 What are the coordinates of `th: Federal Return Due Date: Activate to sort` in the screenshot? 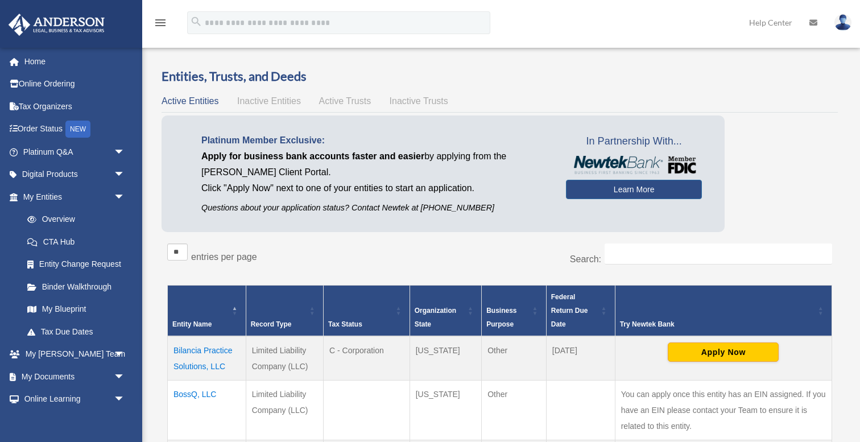 It's located at (580, 311).